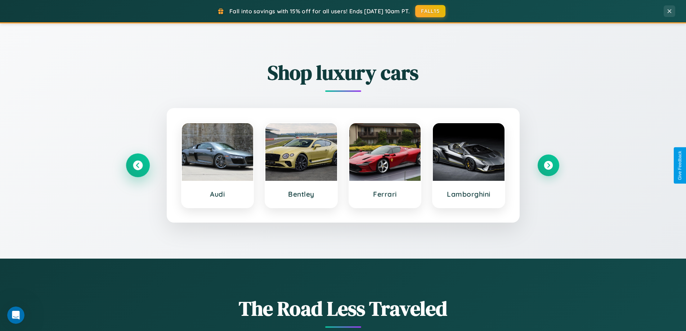 The width and height of the screenshot is (686, 331). I want to click on h3: Audi, so click(218, 194).